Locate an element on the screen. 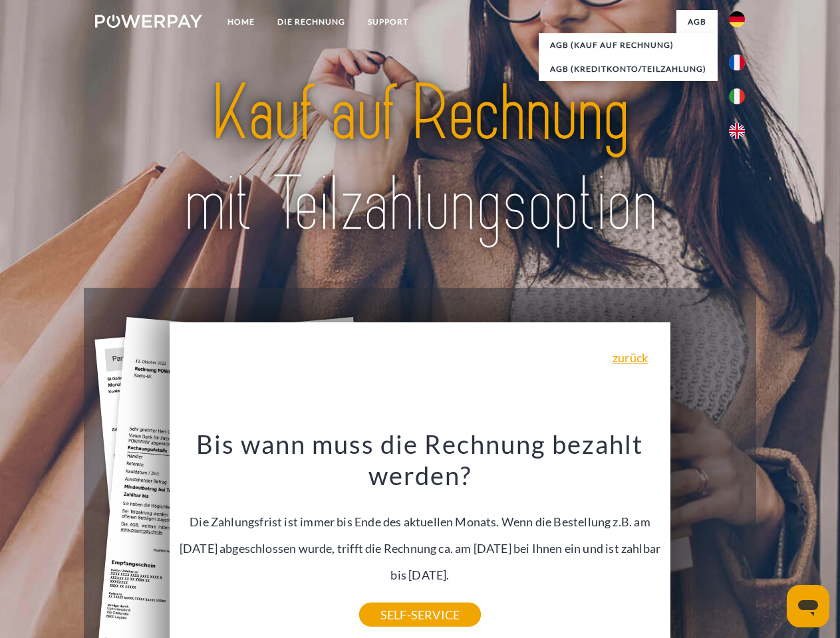 The width and height of the screenshot is (840, 638). h3: Bis wann muss die Rechnung bezahlt werden? is located at coordinates (420, 460).